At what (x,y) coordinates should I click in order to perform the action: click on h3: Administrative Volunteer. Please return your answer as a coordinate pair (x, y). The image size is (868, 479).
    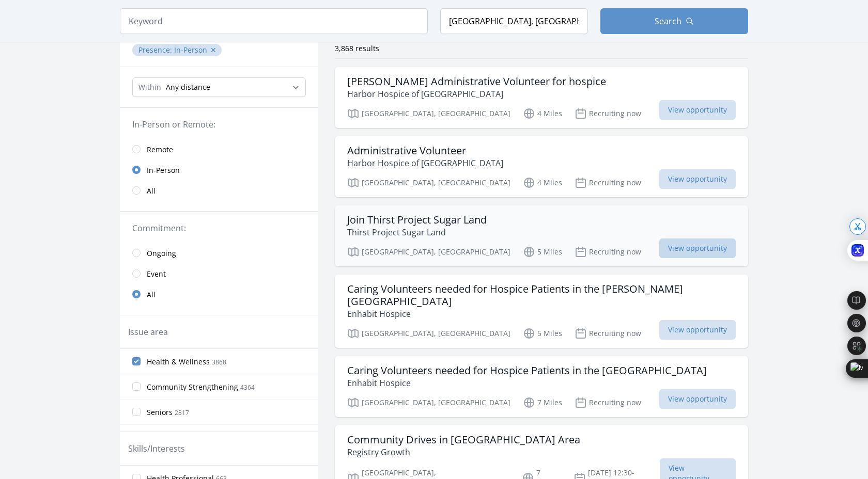
    Looking at the image, I should click on (425, 150).